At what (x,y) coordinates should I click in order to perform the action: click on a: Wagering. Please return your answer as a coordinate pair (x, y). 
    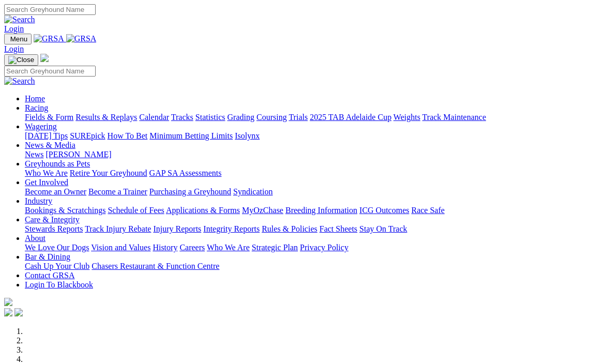
    Looking at the image, I should click on (41, 126).